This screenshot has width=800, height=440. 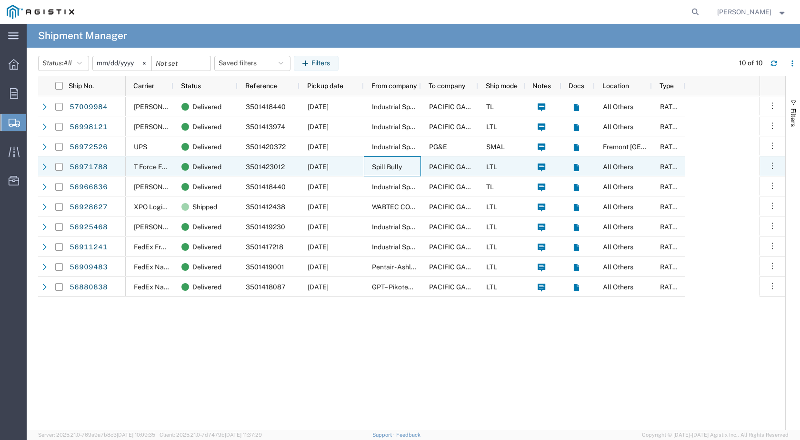 I want to click on a: 56972526, so click(x=89, y=147).